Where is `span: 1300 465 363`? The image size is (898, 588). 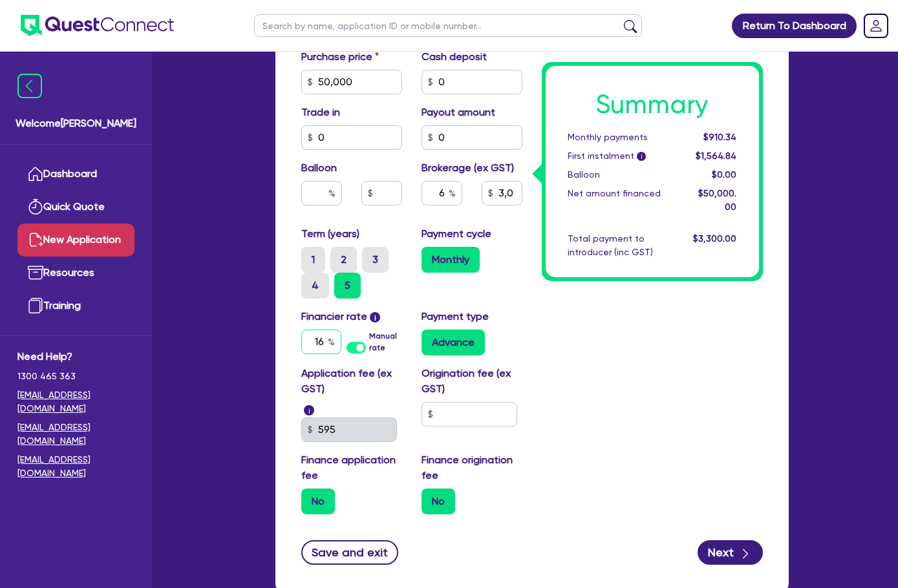 span: 1300 465 363 is located at coordinates (76, 376).